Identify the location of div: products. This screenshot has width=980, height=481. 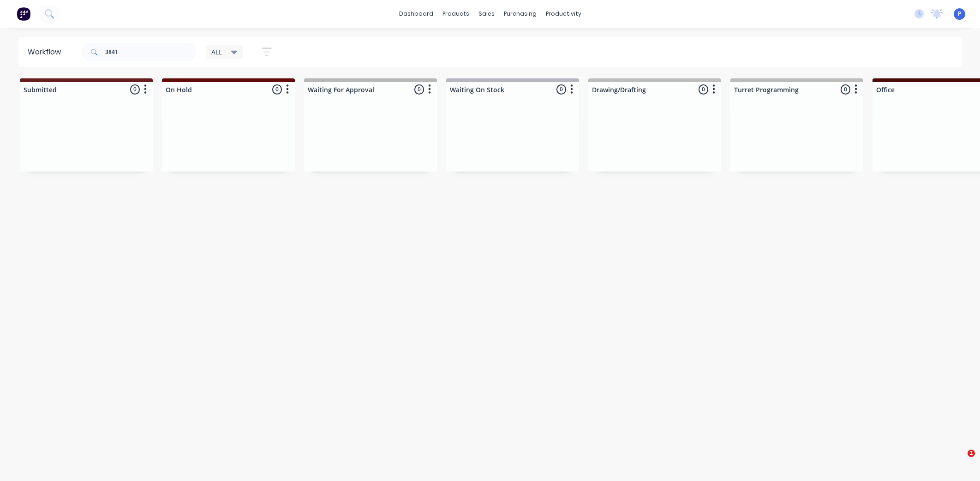
(456, 14).